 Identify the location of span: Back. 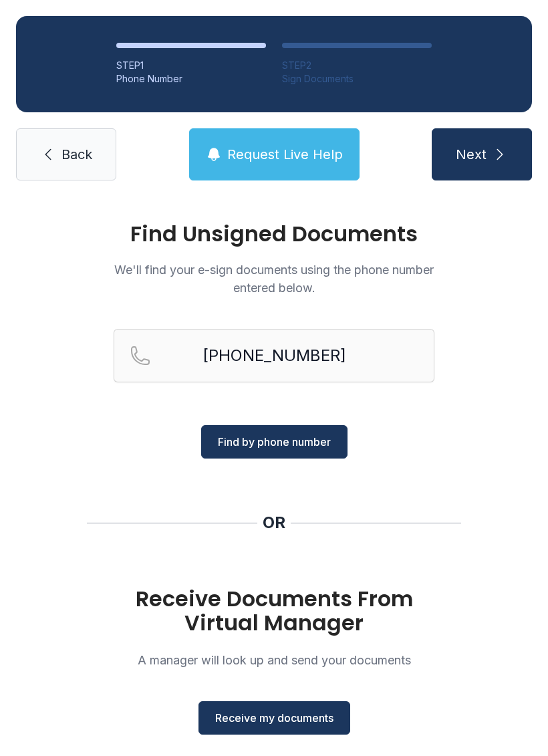
(77, 155).